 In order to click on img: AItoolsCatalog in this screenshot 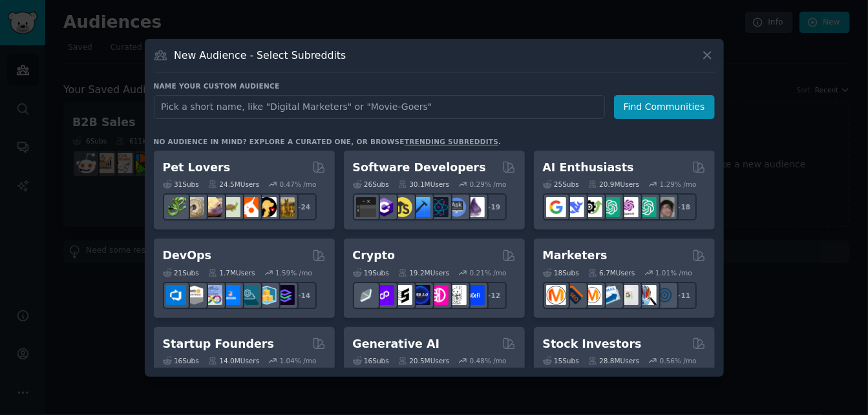, I will do `click(592, 207)`.